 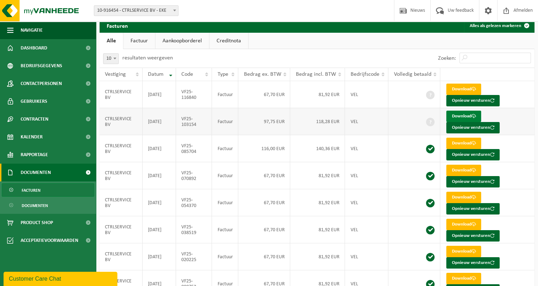 What do you see at coordinates (223, 74) in the screenshot?
I see `span: Type` at bounding box center [223, 74].